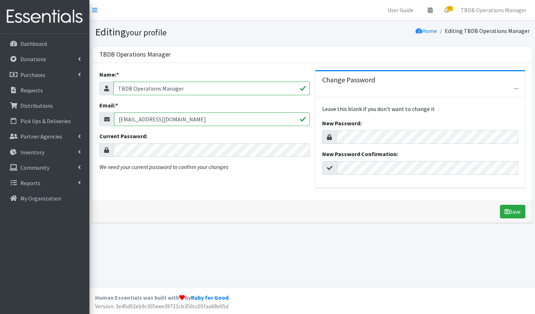 This screenshot has width=535, height=314. What do you see at coordinates (512, 211) in the screenshot?
I see `button: Save` at bounding box center [512, 211].